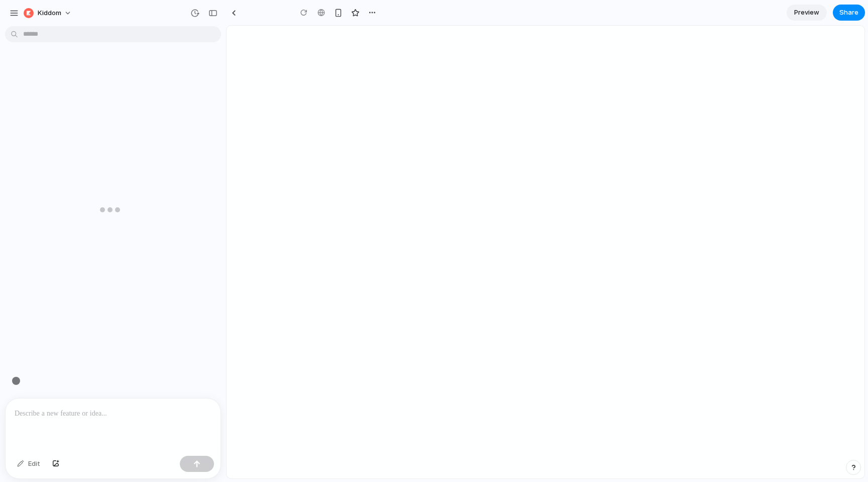  I want to click on button: Share, so click(849, 13).